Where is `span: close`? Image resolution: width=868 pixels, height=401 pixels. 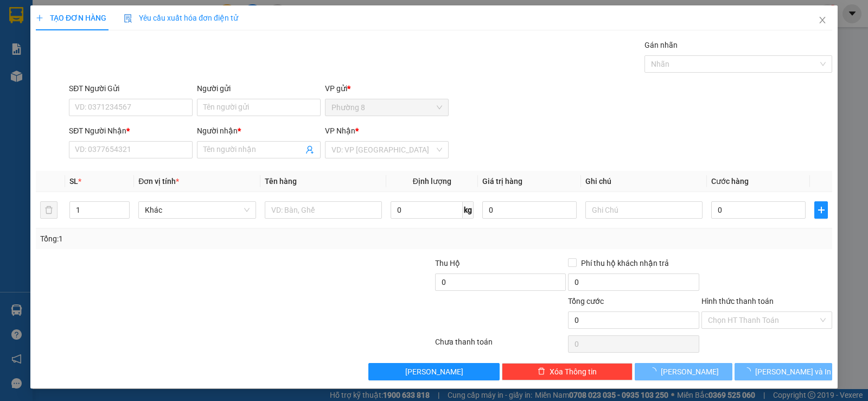 span: close is located at coordinates (823, 20).